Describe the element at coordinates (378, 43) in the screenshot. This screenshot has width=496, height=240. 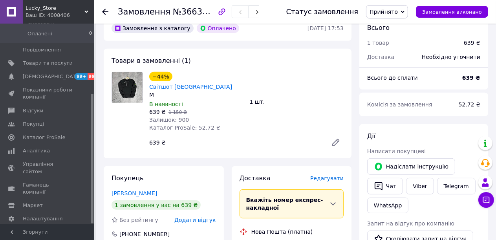
I see `span: 1 товар` at that location.